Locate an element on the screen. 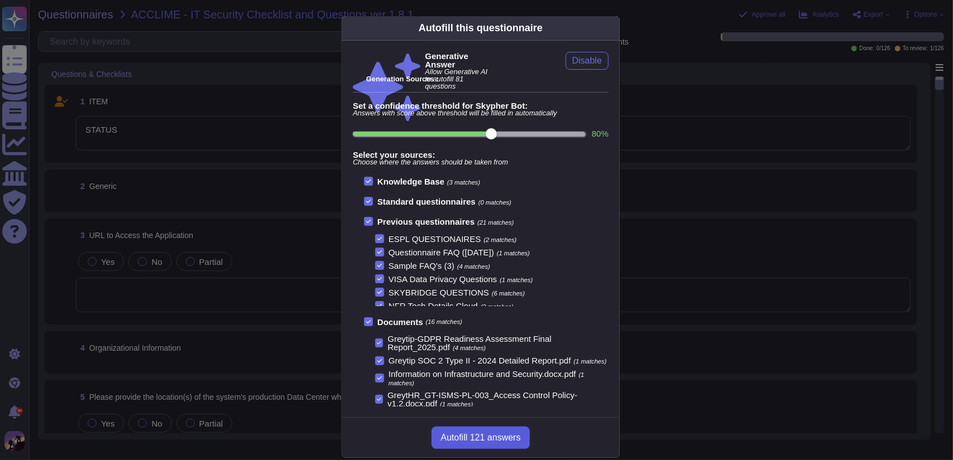  button: Disable is located at coordinates (587, 61).